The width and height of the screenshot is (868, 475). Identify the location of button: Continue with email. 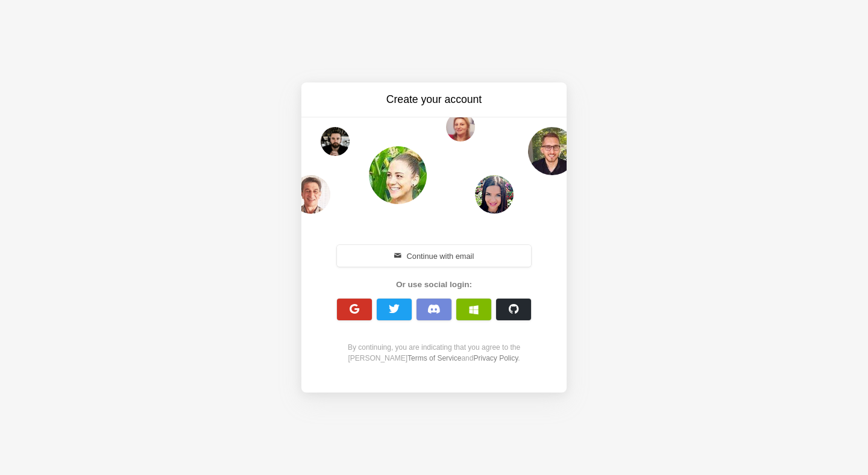
(434, 256).